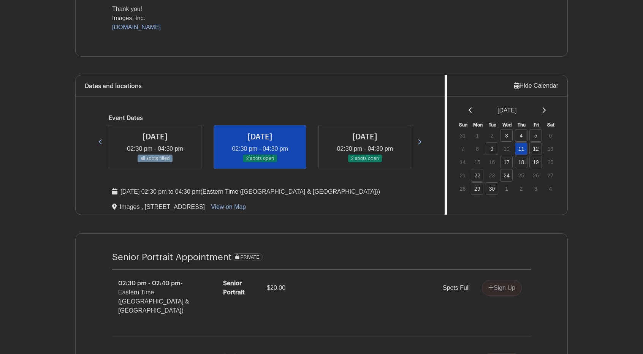 This screenshot has width=643, height=354. What do you see at coordinates (477, 175) in the screenshot?
I see `a: 22` at bounding box center [477, 175].